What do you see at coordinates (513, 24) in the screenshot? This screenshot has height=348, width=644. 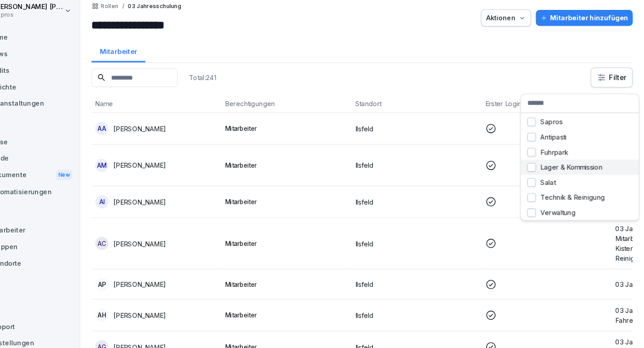 I see `div: Aktionen` at bounding box center [513, 24].